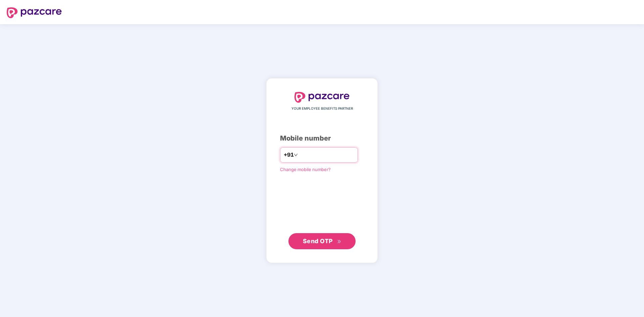 The height and width of the screenshot is (317, 644). What do you see at coordinates (322, 241) in the screenshot?
I see `button: Send OTPdouble-right` at bounding box center [322, 241].